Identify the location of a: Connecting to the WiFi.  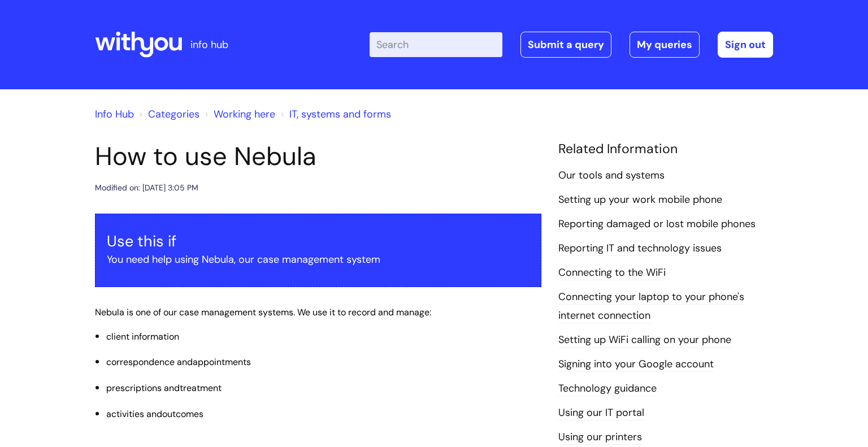
(612, 273).